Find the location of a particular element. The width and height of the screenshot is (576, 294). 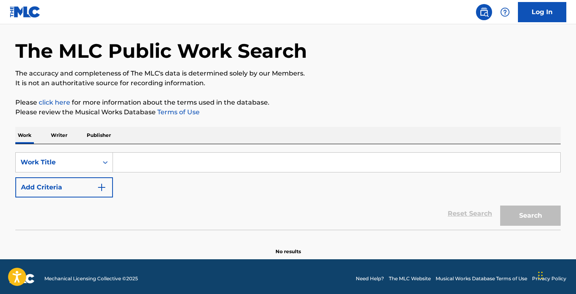

div: Drag is located at coordinates (541, 275).